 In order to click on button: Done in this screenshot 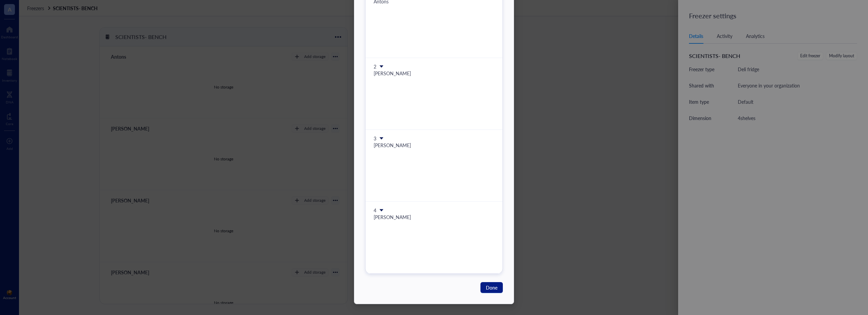, I will do `click(491, 288)`.